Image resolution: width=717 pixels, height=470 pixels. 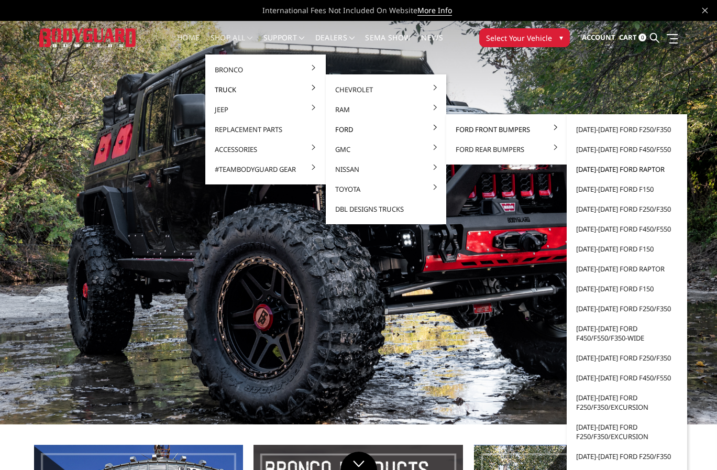 What do you see at coordinates (284, 44) in the screenshot?
I see `a: Support` at bounding box center [284, 44].